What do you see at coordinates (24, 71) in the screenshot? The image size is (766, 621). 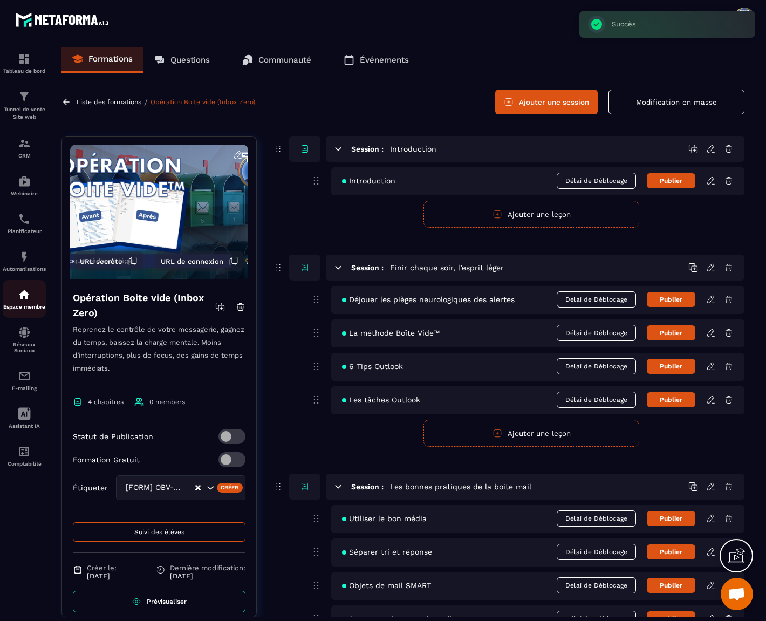 I see `p: Tableau de bord` at bounding box center [24, 71].